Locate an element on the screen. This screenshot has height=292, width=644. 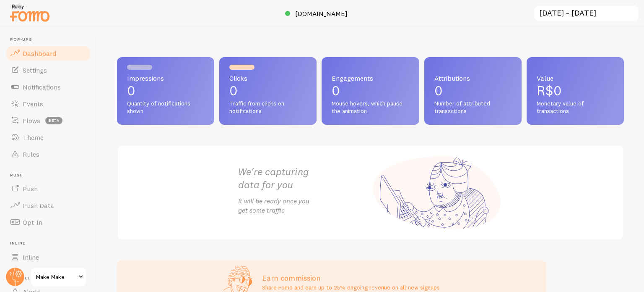
a: Push Data is located at coordinates (48, 206).